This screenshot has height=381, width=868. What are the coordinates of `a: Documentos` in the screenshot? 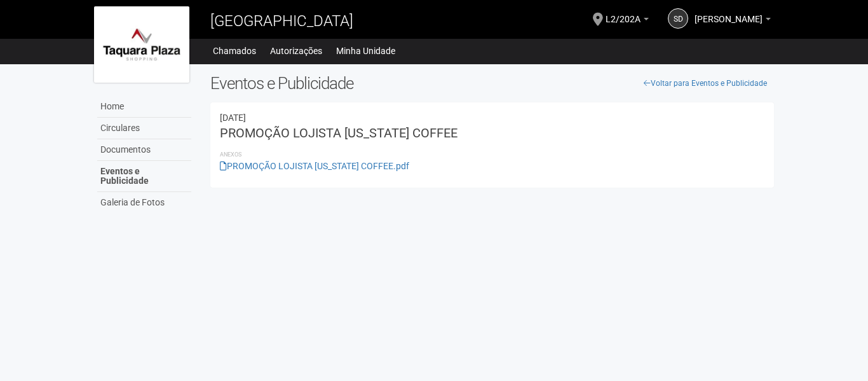 It's located at (144, 150).